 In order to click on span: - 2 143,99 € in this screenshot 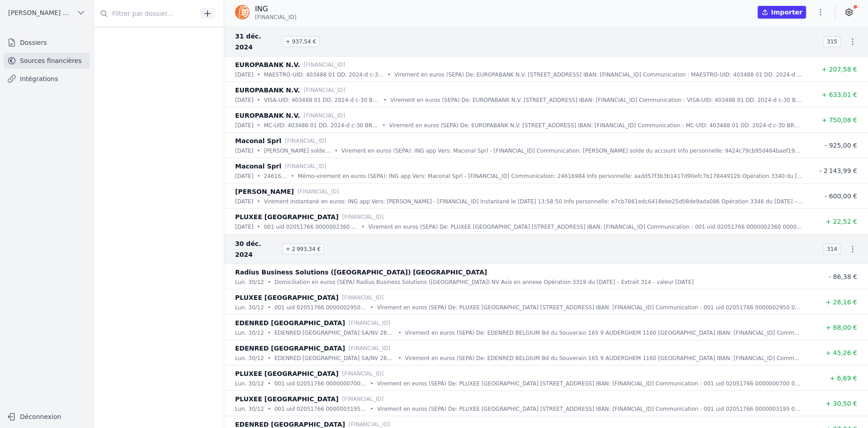, I will do `click(838, 171)`.